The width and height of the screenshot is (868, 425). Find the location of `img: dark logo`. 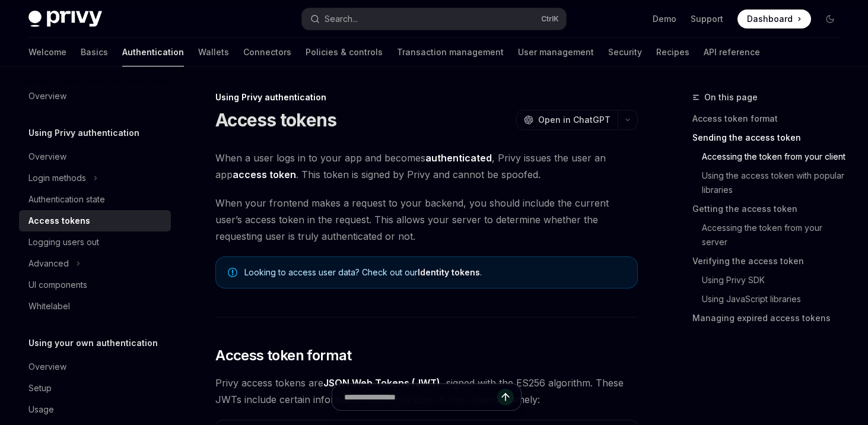

img: dark logo is located at coordinates (65, 19).